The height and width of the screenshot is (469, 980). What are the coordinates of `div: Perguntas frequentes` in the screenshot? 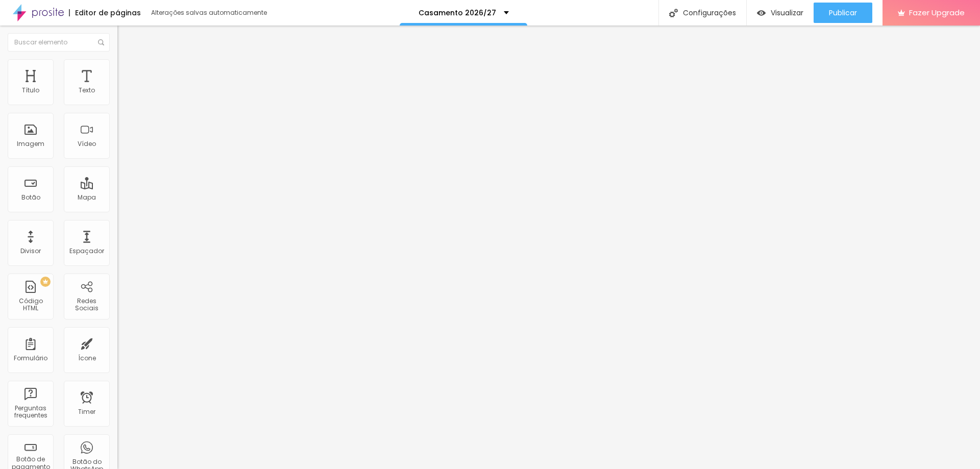 It's located at (30, 412).